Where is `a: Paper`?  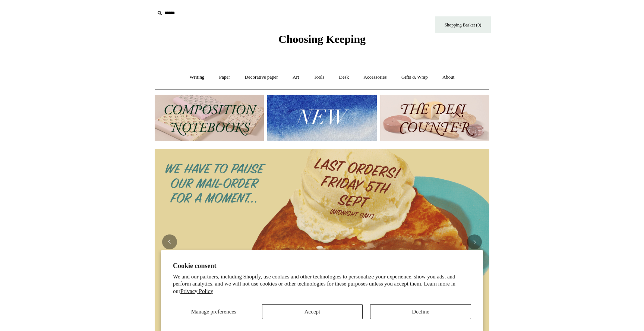
a: Paper is located at coordinates (225, 77).